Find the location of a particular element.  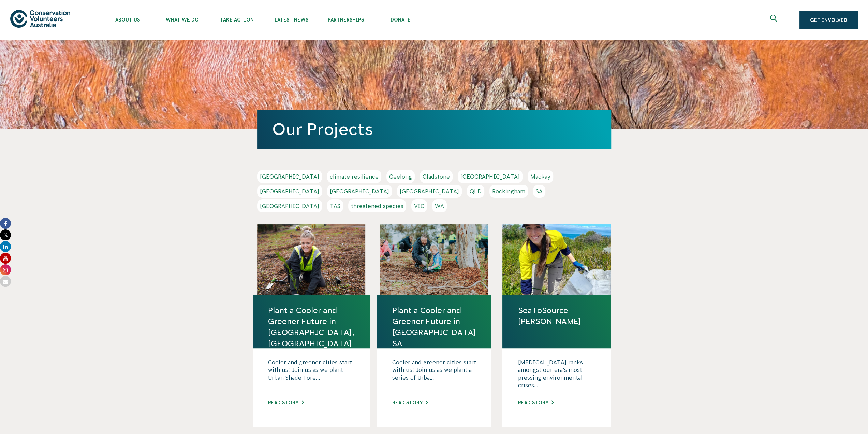

a: VIC is located at coordinates (419, 206).